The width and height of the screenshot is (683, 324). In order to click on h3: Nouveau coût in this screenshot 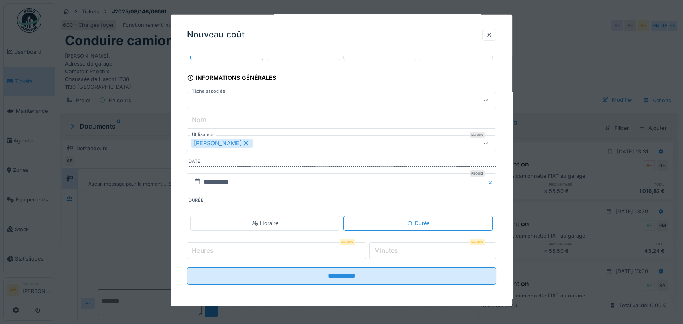, I will do `click(216, 35)`.